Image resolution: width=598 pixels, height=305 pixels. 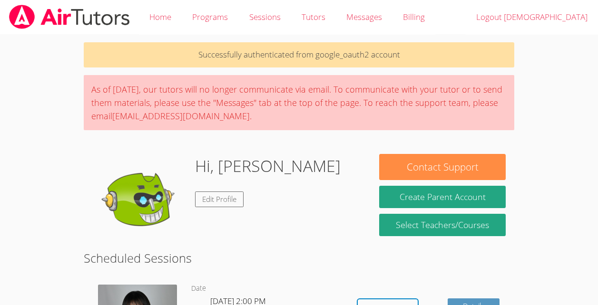 What do you see at coordinates (219, 199) in the screenshot?
I see `a: Edit Profile` at bounding box center [219, 199].